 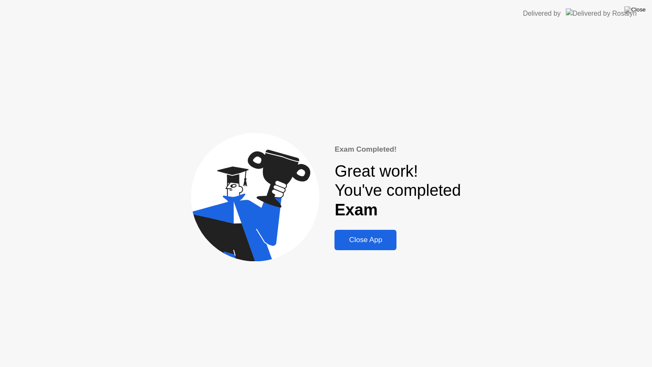 What do you see at coordinates (397, 149) in the screenshot?
I see `div: Exam Completed!` at bounding box center [397, 149].